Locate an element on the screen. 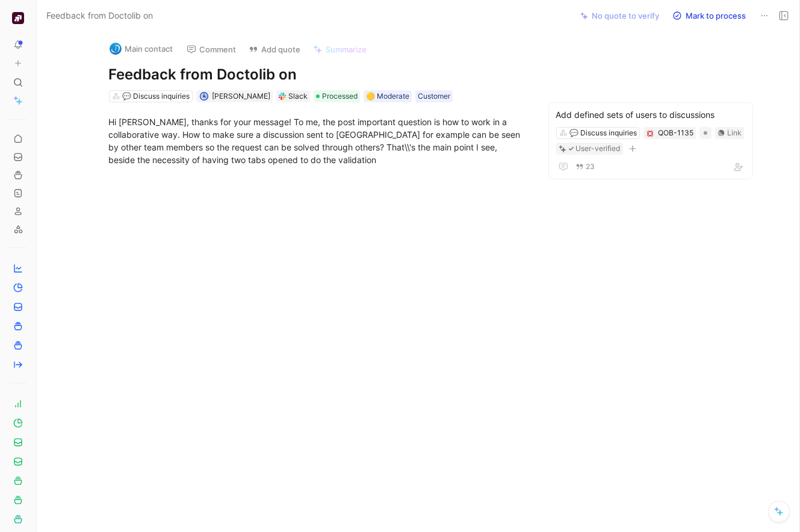  div: Link is located at coordinates (735, 133).